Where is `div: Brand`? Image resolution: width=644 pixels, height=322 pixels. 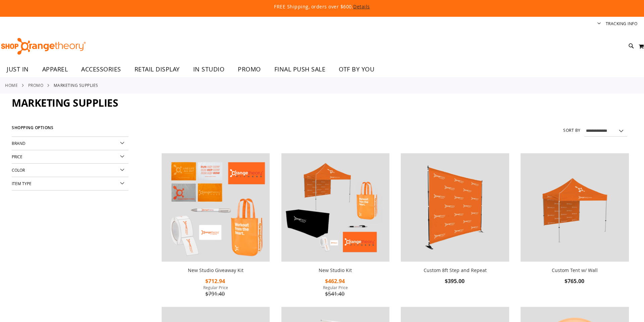
div: Brand is located at coordinates (70, 143).